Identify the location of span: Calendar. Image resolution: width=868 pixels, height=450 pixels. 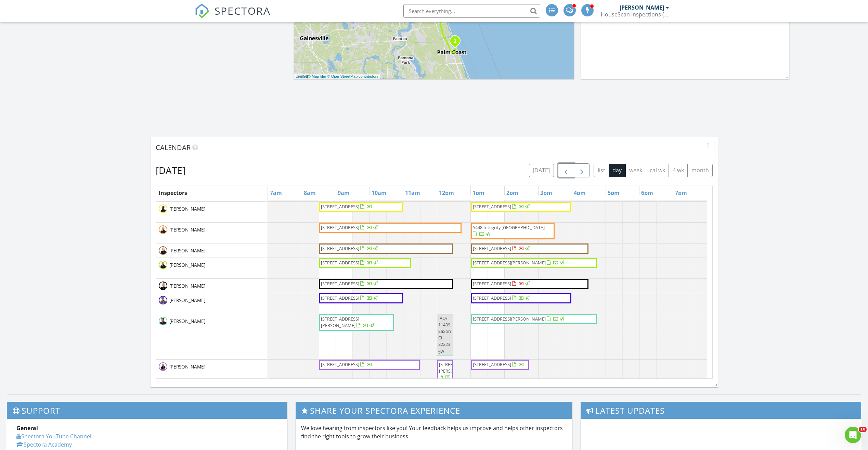
(173, 147).